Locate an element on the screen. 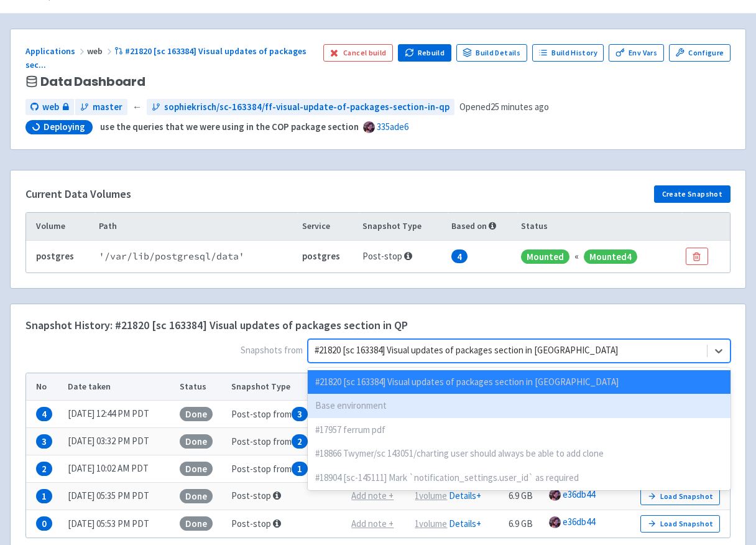  a: Build Details is located at coordinates (492, 53).